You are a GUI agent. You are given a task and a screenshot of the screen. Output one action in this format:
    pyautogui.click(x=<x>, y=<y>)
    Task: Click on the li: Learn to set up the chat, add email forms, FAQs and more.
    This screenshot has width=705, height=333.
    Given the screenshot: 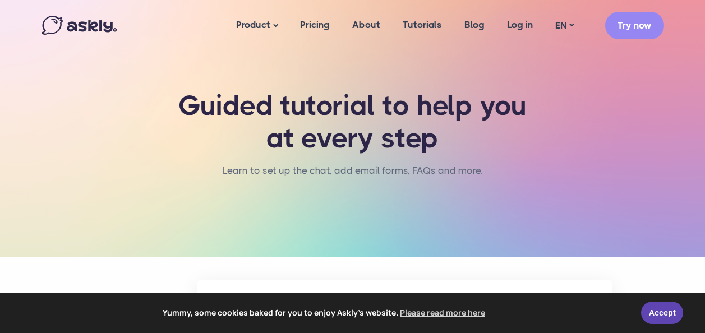 What is the action you would take?
    pyautogui.click(x=352, y=170)
    